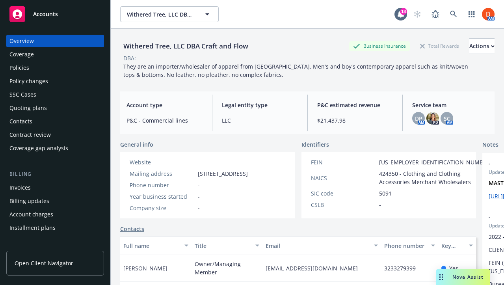  Describe the element at coordinates (417, 14) in the screenshot. I see `a: Start snowing` at that location.